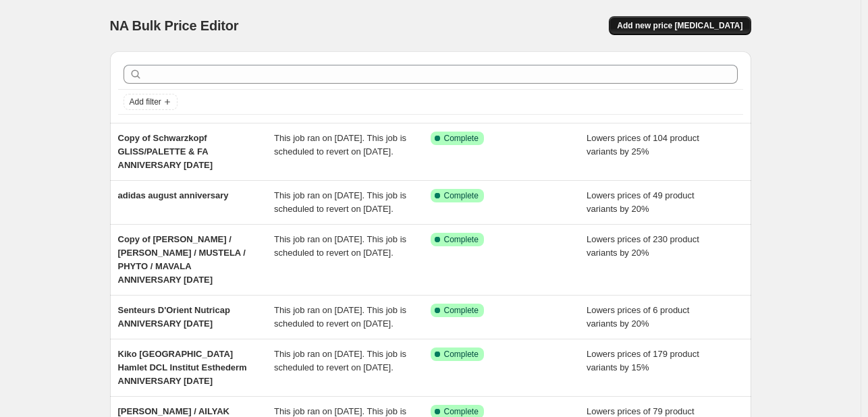 Image resolution: width=868 pixels, height=417 pixels. Describe the element at coordinates (643, 361) in the screenshot. I see `span: Lowers prices of 179 product variants by 15%` at that location.